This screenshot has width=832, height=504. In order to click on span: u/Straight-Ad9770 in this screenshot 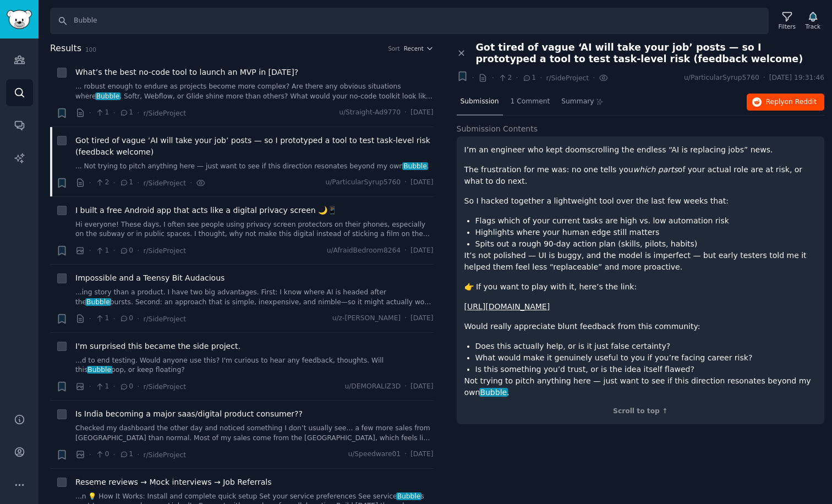, I will do `click(370, 113)`.